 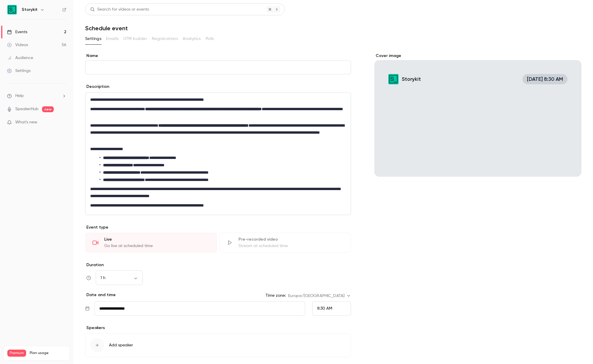 I want to click on div: 1 h, so click(x=119, y=278).